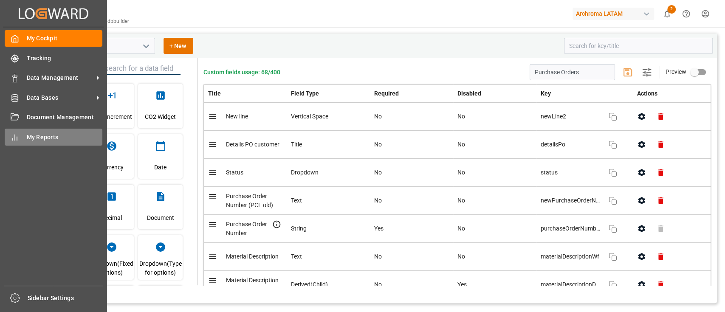 The width and height of the screenshot is (725, 312). What do you see at coordinates (65, 137) in the screenshot?
I see `span: My Reports` at bounding box center [65, 137].